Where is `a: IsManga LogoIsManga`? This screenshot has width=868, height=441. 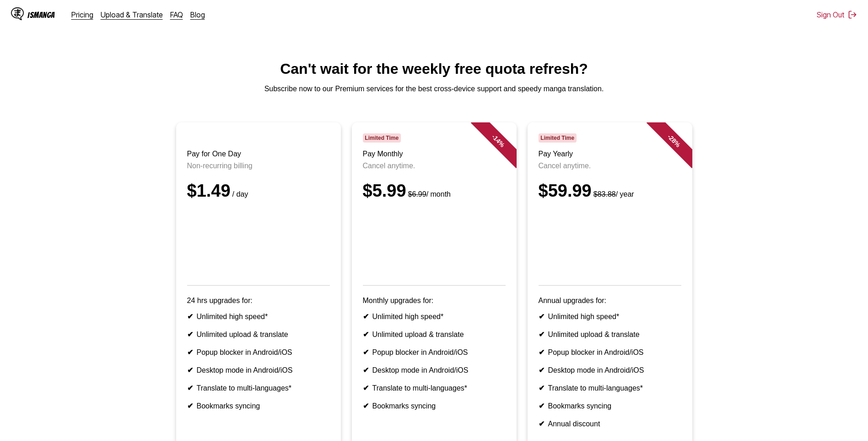
a: IsManga LogoIsManga is located at coordinates (42, 15).